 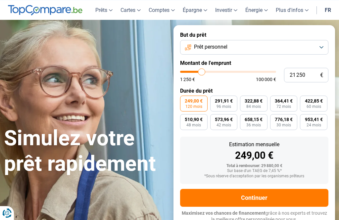 What do you see at coordinates (284, 125) in the screenshot?
I see `span: 30 mois` at bounding box center [284, 125].